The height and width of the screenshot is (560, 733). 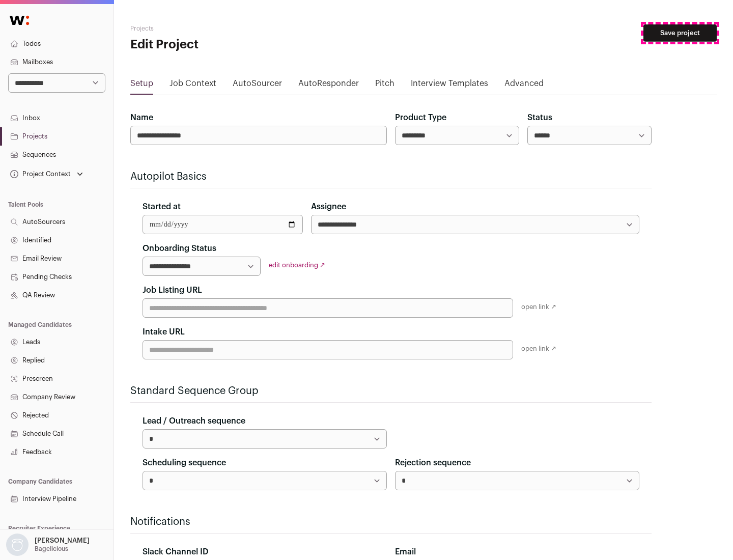 I want to click on h2: Projects, so click(x=228, y=29).